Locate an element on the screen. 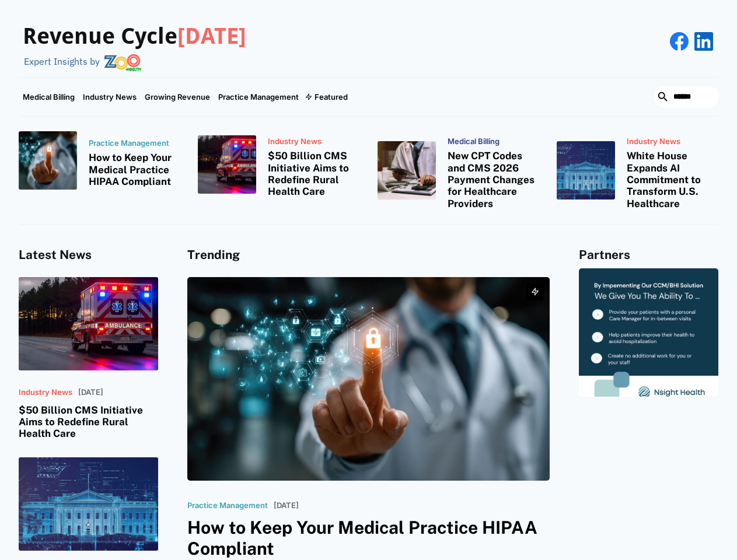 The image size is (737, 560). h3: White House Expands AI Commitment to Transform U.S. Healthcare is located at coordinates (673, 180).